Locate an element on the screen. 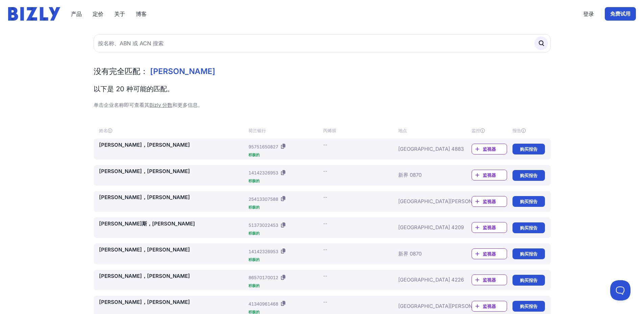 The image size is (644, 314). font: 荷兰银行 is located at coordinates (257, 130).